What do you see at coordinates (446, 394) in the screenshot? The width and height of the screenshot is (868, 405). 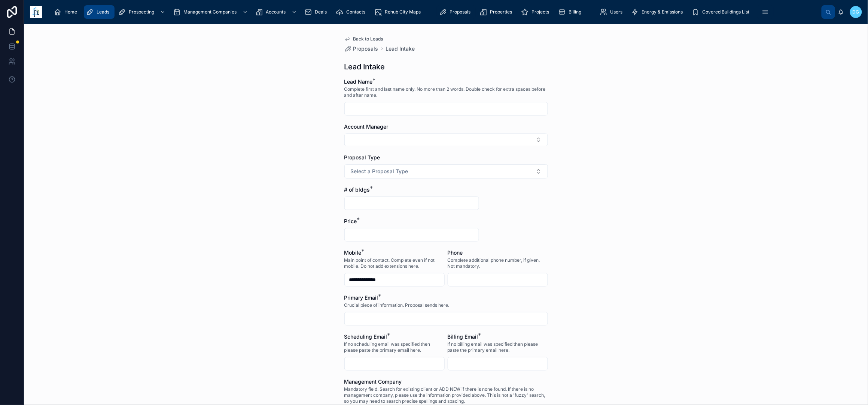 I see `span: Mandatory field. Search for existing client or ADD NEW if there is none found. If there is no man...` at bounding box center [446, 394].